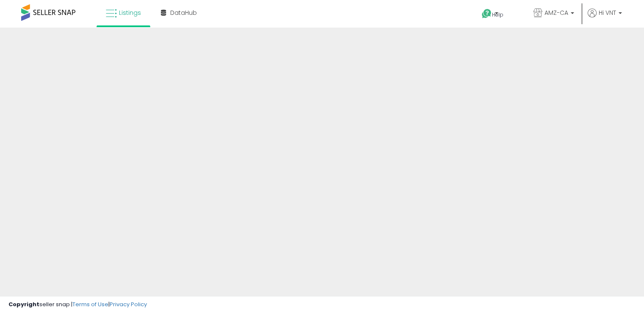  I want to click on a: Help, so click(498, 15).